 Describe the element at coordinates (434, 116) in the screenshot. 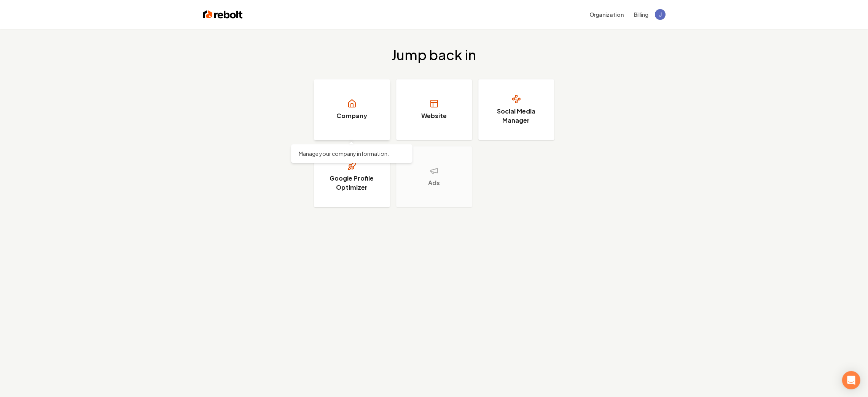

I see `h3: Website` at that location.